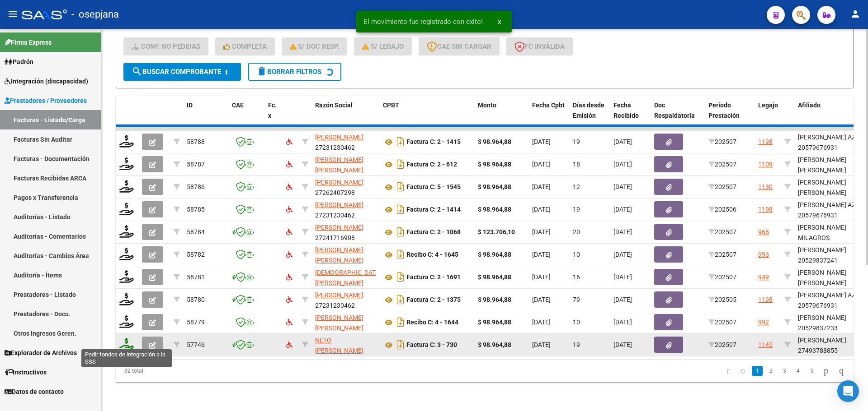 This screenshot has height=411, width=868. I want to click on div: 968, so click(764, 232).